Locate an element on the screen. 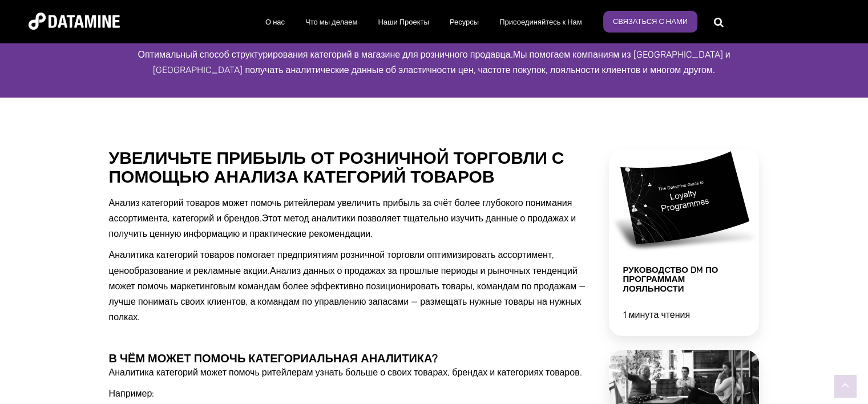 The height and width of the screenshot is (404, 868). ya-tr-span: Что мы делаем is located at coordinates (331, 22).